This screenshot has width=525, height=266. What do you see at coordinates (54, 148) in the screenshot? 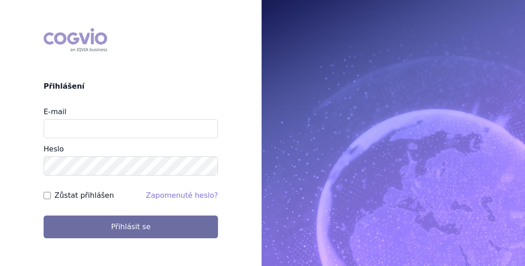
I see `label: Heslo` at bounding box center [54, 148].